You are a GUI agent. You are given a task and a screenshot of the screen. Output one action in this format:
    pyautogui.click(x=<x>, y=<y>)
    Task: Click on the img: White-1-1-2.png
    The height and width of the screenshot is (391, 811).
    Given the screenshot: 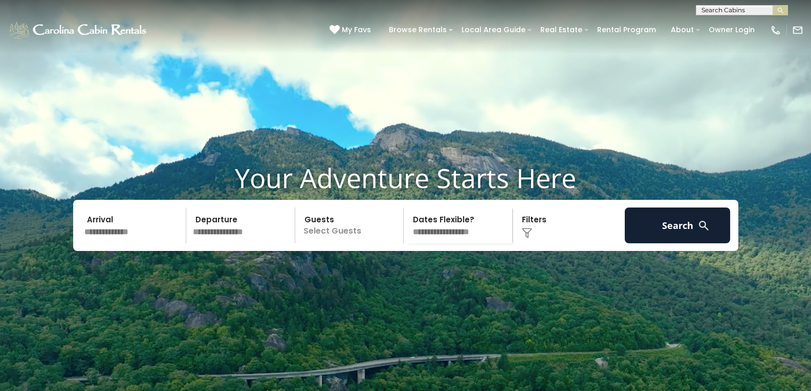 What is the action you would take?
    pyautogui.click(x=78, y=30)
    